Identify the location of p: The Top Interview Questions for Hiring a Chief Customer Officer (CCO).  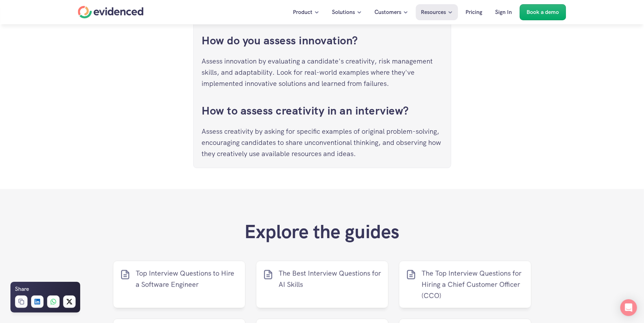
(473, 284).